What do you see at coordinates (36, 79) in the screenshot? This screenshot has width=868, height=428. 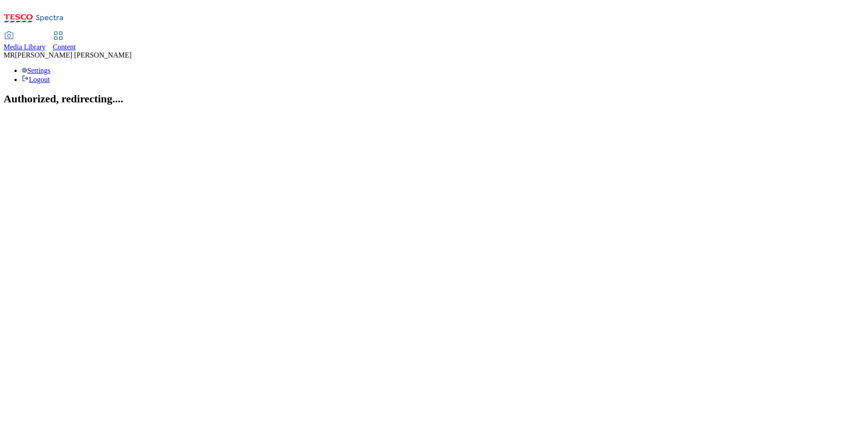 I see `a: Logout` at bounding box center [36, 79].